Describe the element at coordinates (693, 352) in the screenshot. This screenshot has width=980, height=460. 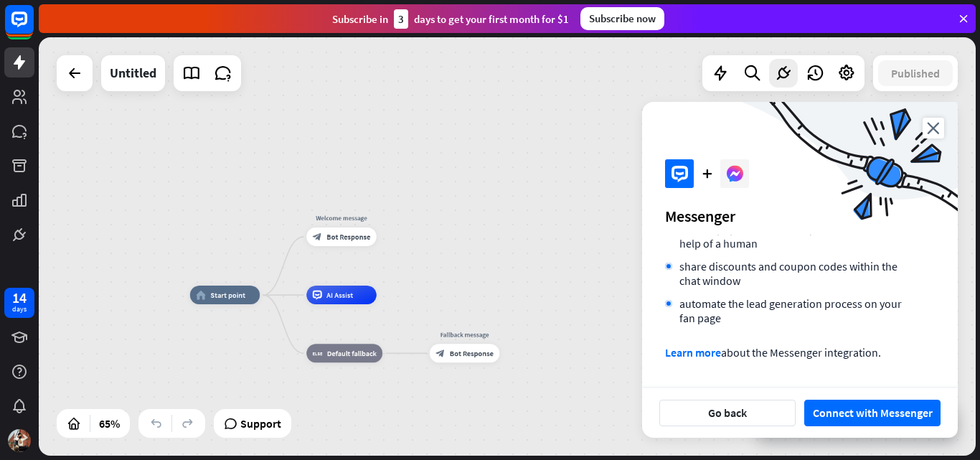
I see `a: Learn more` at that location.